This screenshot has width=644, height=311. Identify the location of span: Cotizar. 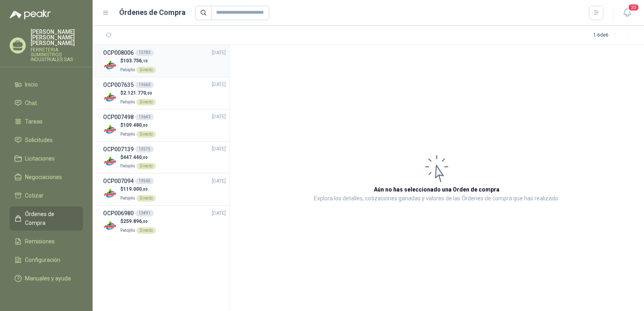
(34, 195).